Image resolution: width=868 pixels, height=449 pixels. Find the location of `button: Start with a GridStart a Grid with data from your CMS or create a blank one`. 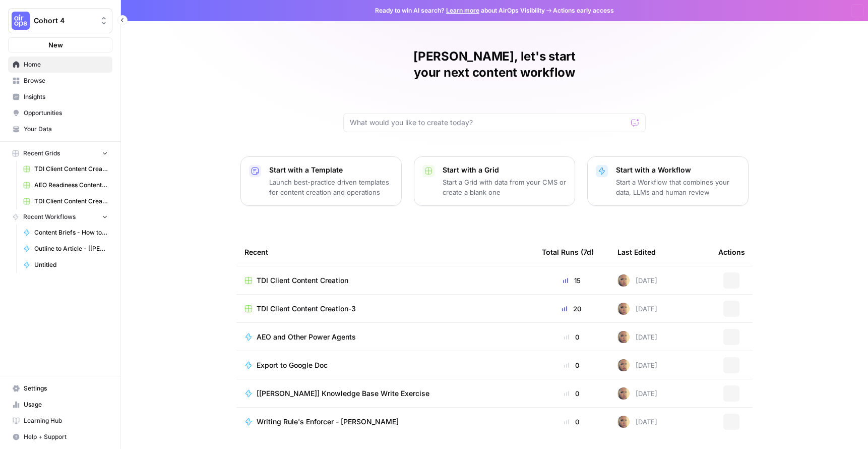

button: Start with a GridStart a Grid with data from your CMS or create a blank one is located at coordinates (495, 181).